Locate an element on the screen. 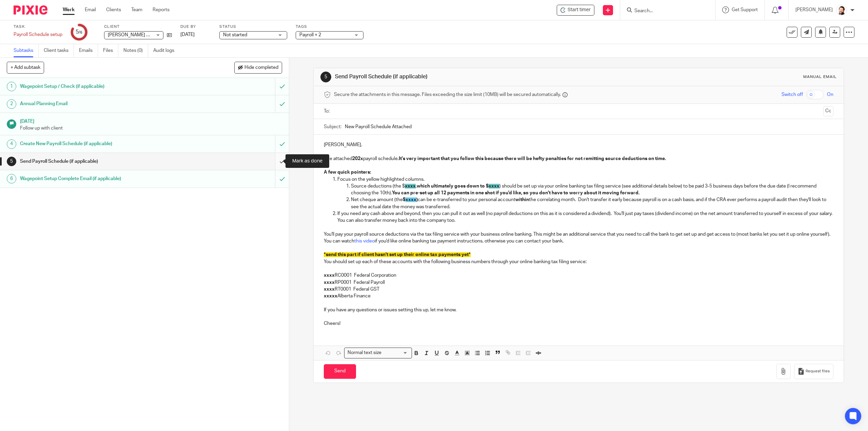 Image resolution: width=868 pixels, height=431 pixels. p: You'll pay your payroll source deductions via the tax filing service with your business online ba... is located at coordinates (578, 238).